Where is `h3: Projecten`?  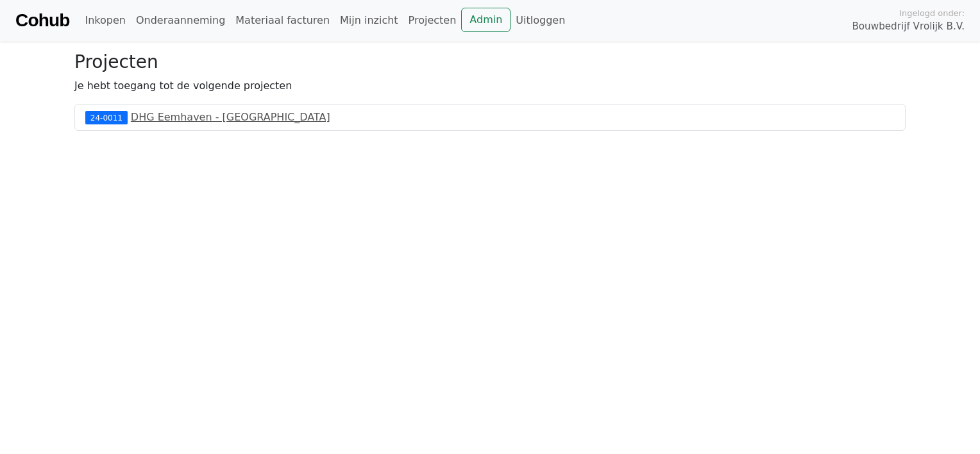 h3: Projecten is located at coordinates (490, 62).